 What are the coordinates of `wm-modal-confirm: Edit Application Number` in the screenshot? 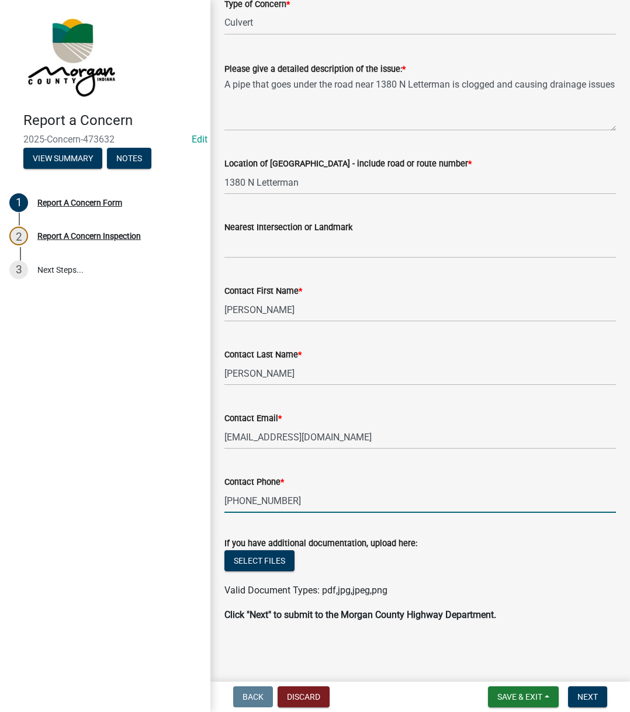 It's located at (199, 139).